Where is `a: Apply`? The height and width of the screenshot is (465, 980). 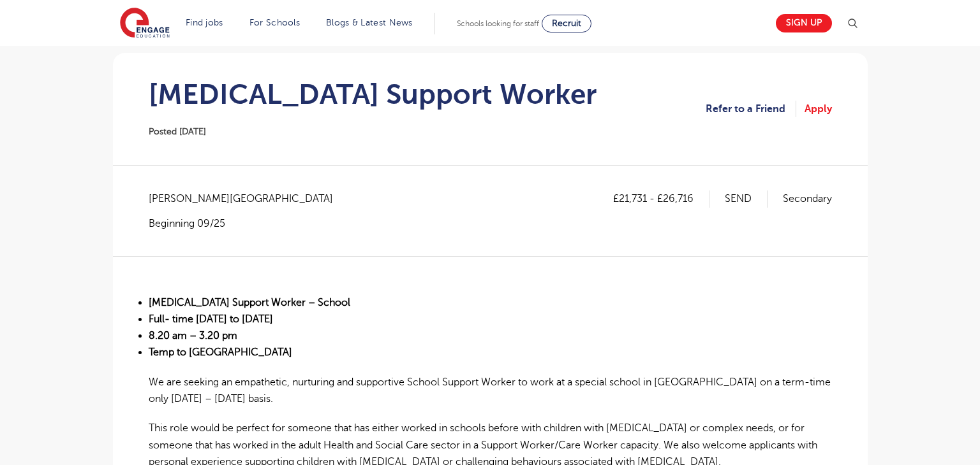
a: Apply is located at coordinates (818, 109).